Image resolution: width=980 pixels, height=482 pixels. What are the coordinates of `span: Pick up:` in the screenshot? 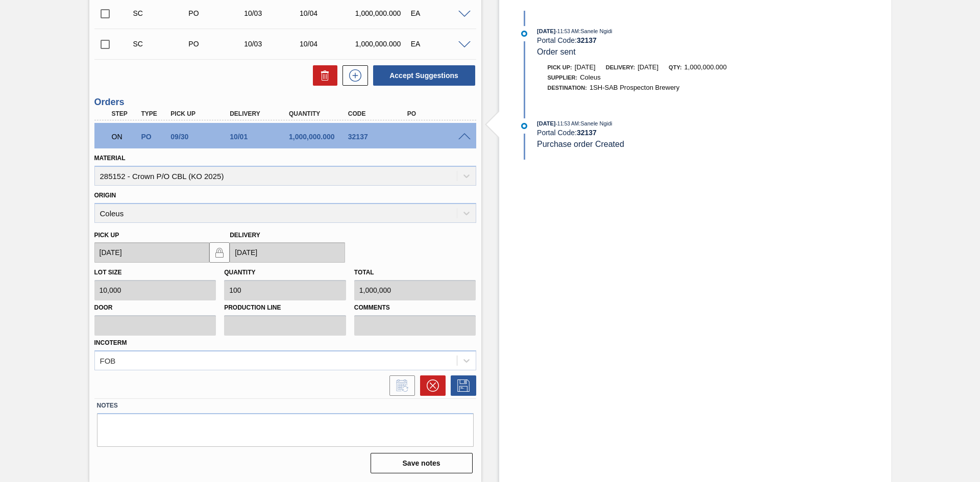 It's located at (560, 68).